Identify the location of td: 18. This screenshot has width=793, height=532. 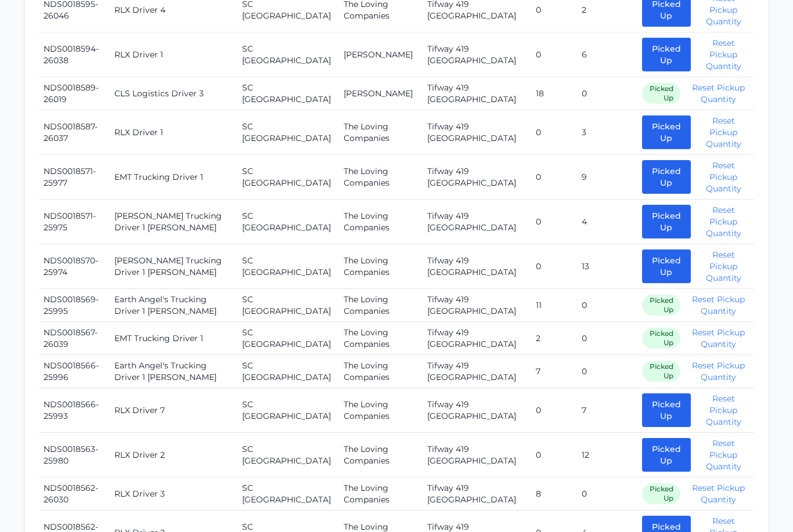
(553, 94).